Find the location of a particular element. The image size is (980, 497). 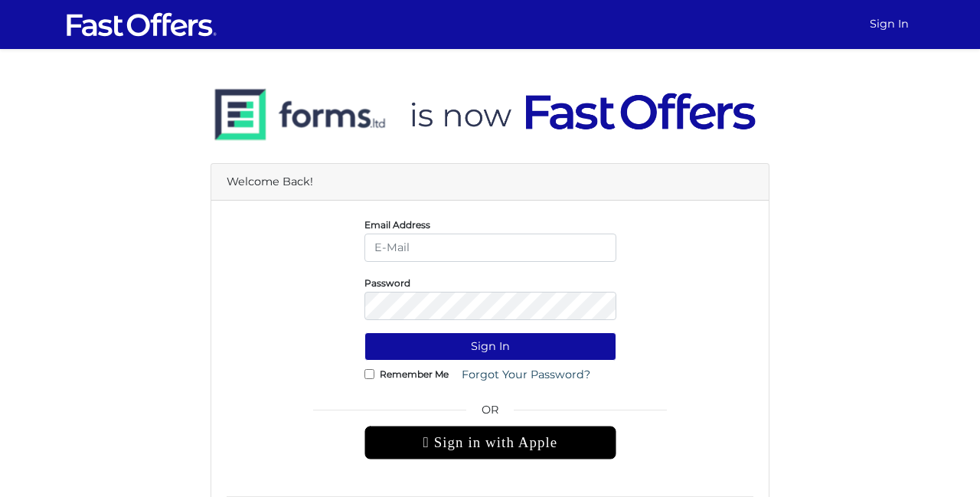

a: Sign In is located at coordinates (889, 24).